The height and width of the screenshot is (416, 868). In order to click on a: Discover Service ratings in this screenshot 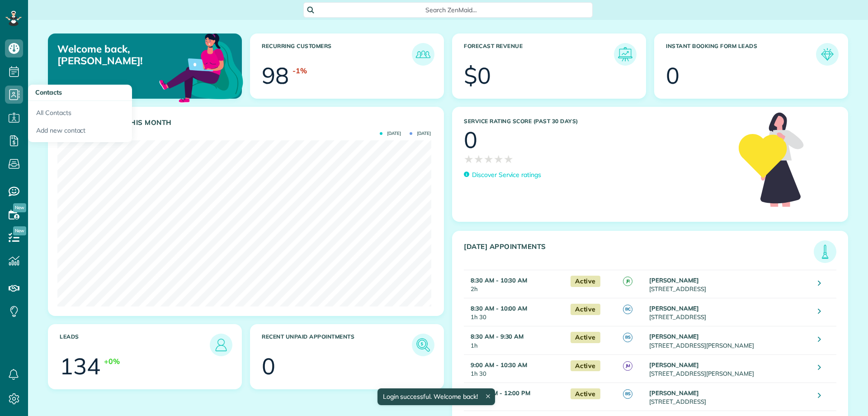, I will do `click(502, 174)`.